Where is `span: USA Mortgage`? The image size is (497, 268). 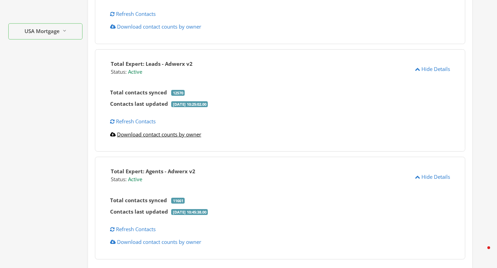 span: USA Mortgage is located at coordinates (42, 31).